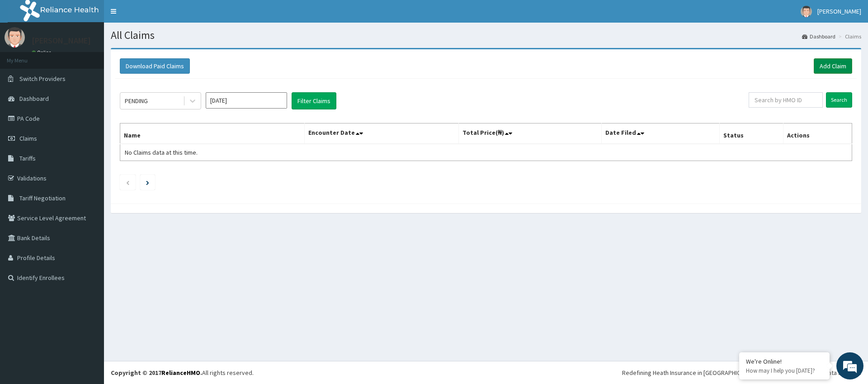 This screenshot has width=868, height=384. I want to click on input: Select Month and Year, so click(247, 100).